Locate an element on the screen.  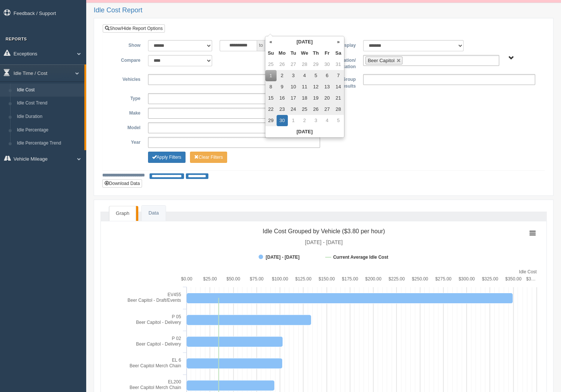
td: 16 is located at coordinates (282, 98).